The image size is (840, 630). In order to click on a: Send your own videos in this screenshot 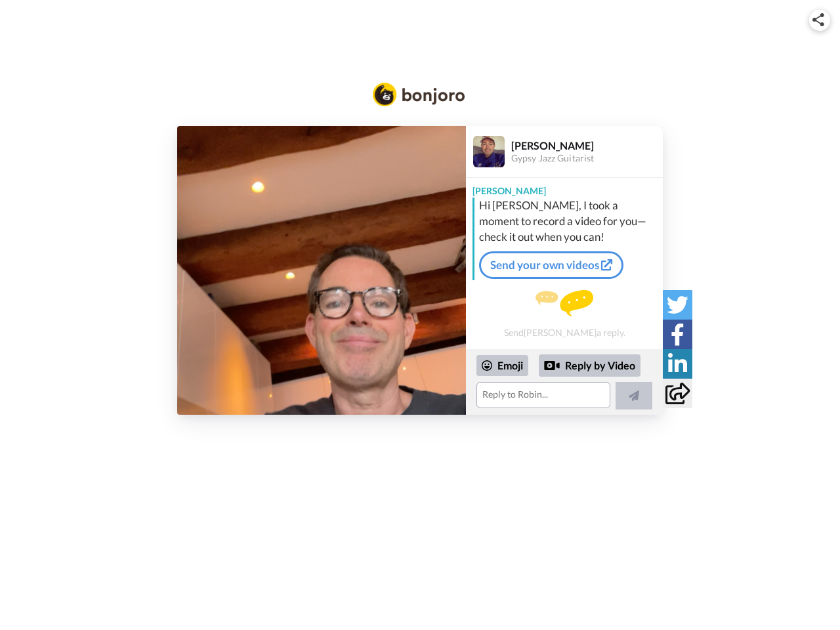, I will do `click(551, 265)`.